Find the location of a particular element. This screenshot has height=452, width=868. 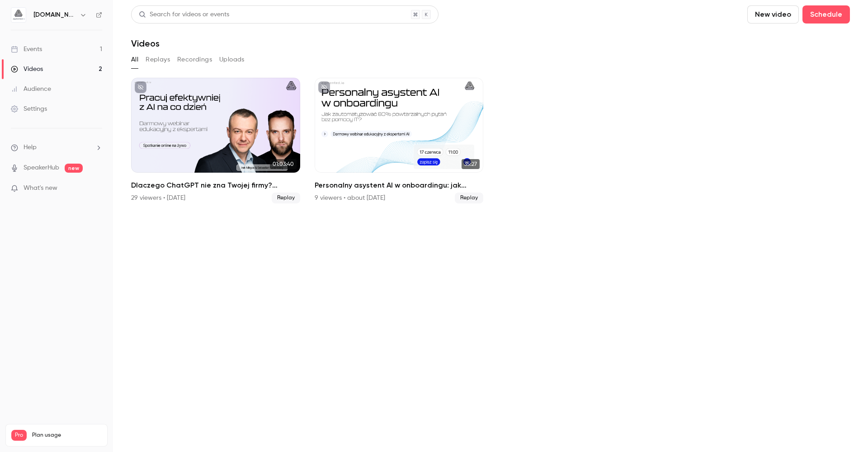

div: Videos is located at coordinates (27, 69).